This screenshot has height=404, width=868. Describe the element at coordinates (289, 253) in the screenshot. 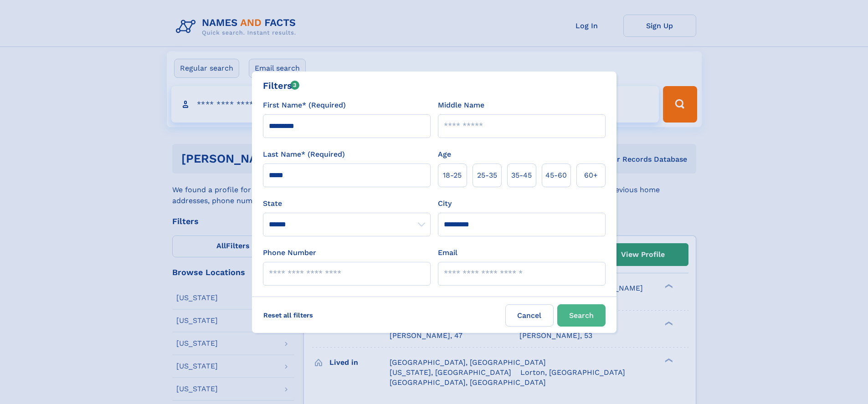

I see `label: Phone Number` at that location.